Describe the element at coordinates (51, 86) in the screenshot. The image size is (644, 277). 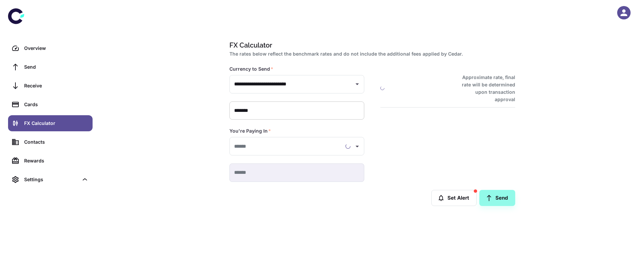
I see `a: Receive` at that location.